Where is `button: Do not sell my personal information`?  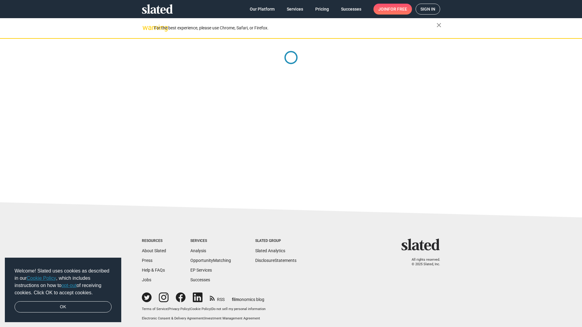
button: Do not sell my personal information is located at coordinates (239, 310).